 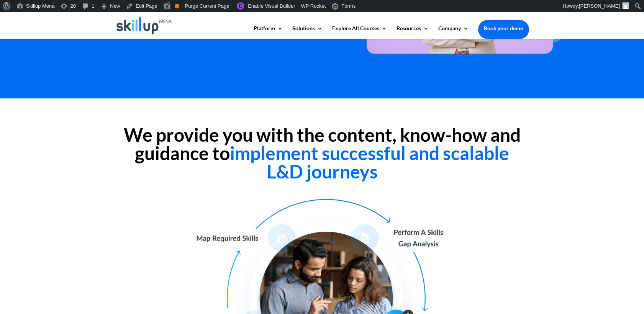 What do you see at coordinates (453, 32) in the screenshot?
I see `a: Company` at bounding box center [453, 32].